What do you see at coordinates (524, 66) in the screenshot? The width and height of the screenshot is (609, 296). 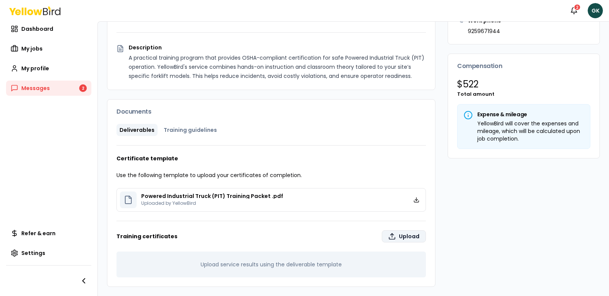 I see `h3: Compensation` at bounding box center [524, 66].